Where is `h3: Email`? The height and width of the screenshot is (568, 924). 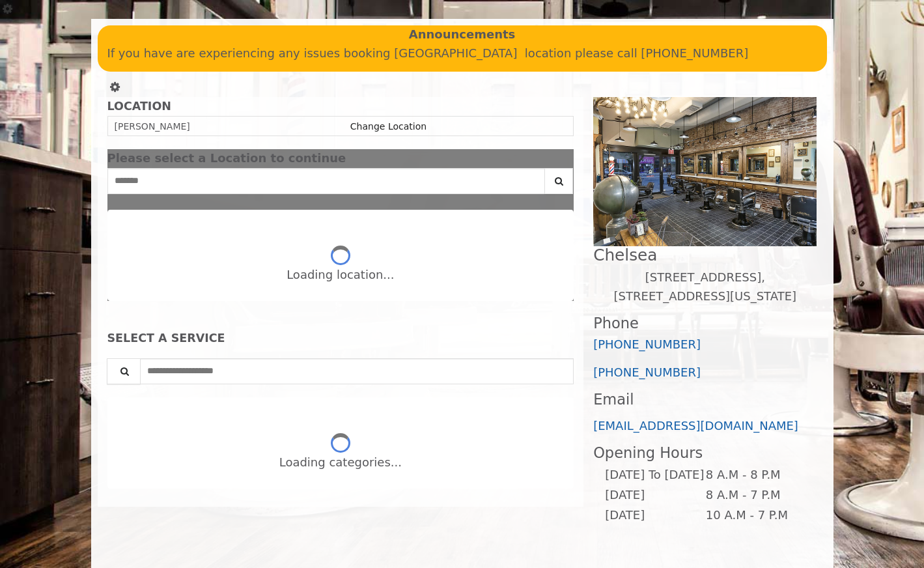 h3: Email is located at coordinates (705, 399).